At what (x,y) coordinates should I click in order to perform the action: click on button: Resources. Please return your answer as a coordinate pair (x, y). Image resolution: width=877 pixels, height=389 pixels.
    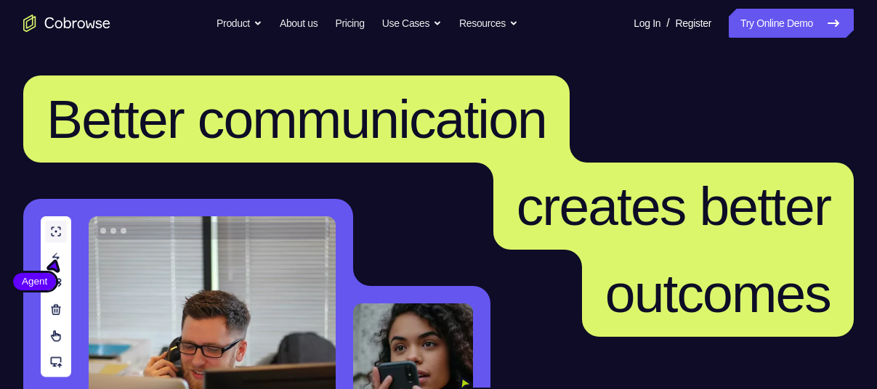
    Looking at the image, I should click on (488, 23).